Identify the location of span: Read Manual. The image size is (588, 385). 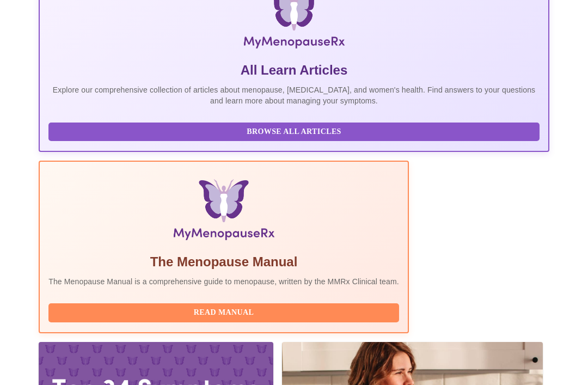
(224, 312).